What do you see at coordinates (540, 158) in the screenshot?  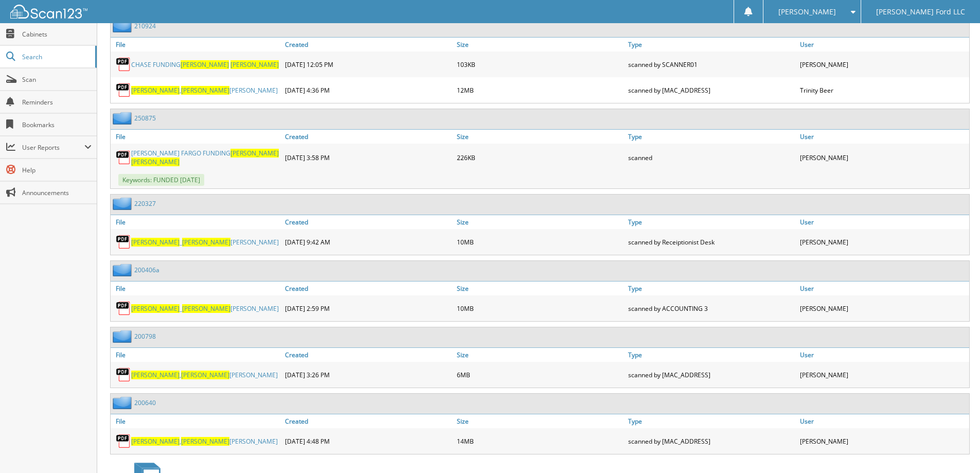 I see `div: 226KB` at bounding box center [540, 158].